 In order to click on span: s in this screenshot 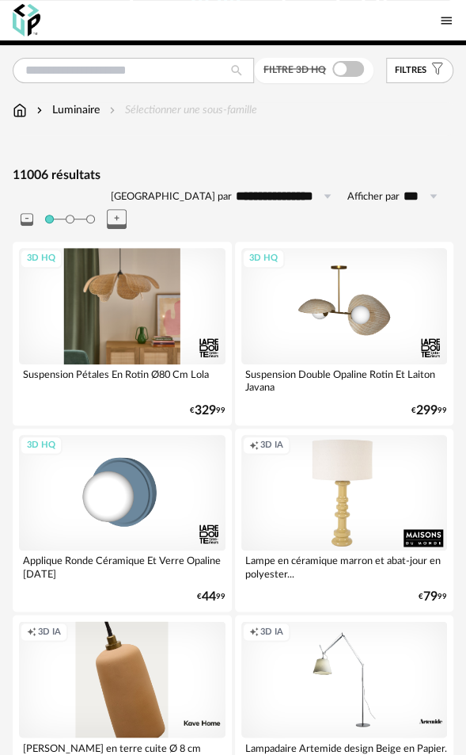, I will do `click(424, 70)`.